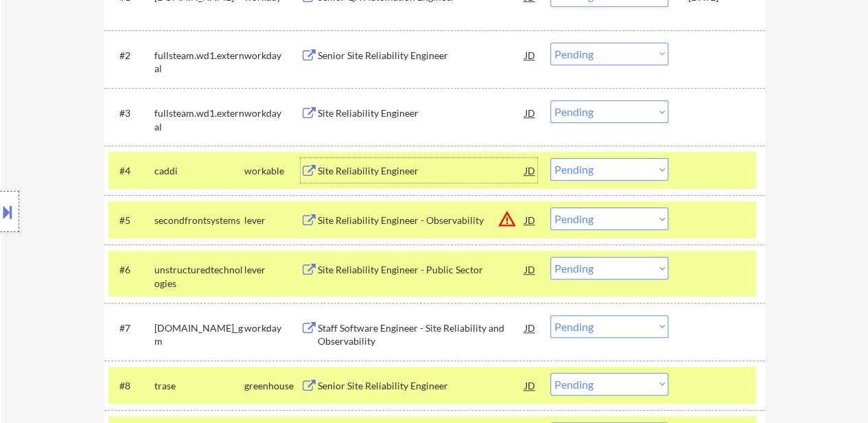 This screenshot has width=868, height=423. I want to click on div: fullsteam.wd1.external, so click(199, 62).